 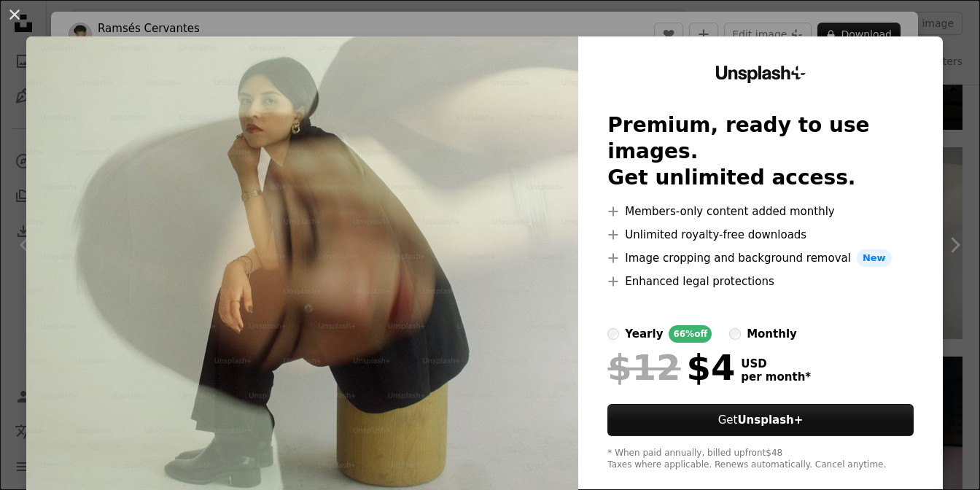 What do you see at coordinates (759, 460) in the screenshot?
I see `div: * When paid annually, billed upfront $48 Taxes where applicable. Renews automatically. Cancel any...` at bounding box center [759, 460].